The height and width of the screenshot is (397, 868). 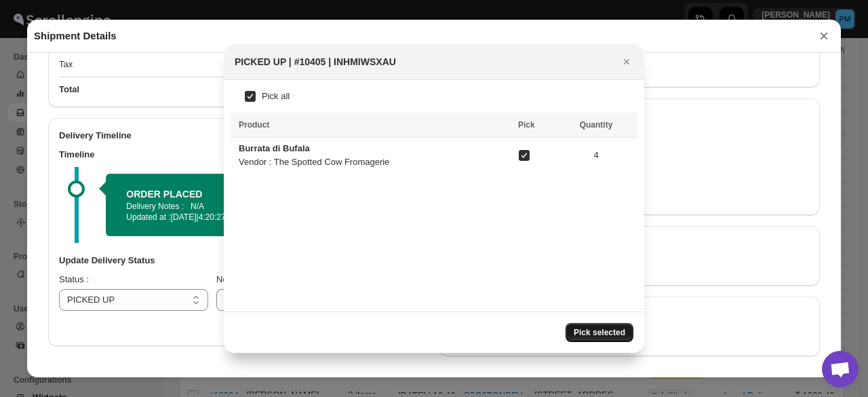 What do you see at coordinates (527, 125) in the screenshot?
I see `span: Pick` at bounding box center [527, 125].